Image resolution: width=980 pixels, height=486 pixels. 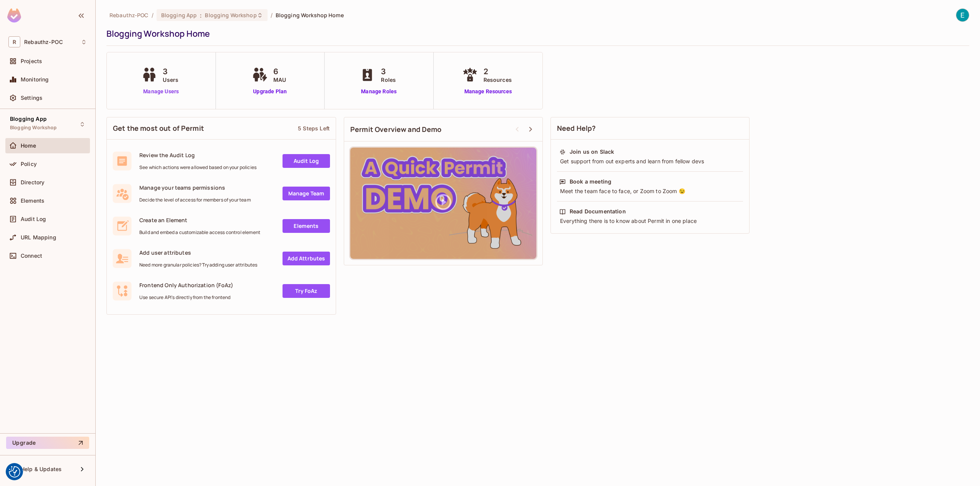 What do you see at coordinates (200, 220) in the screenshot?
I see `span: Create an Element` at bounding box center [200, 220].